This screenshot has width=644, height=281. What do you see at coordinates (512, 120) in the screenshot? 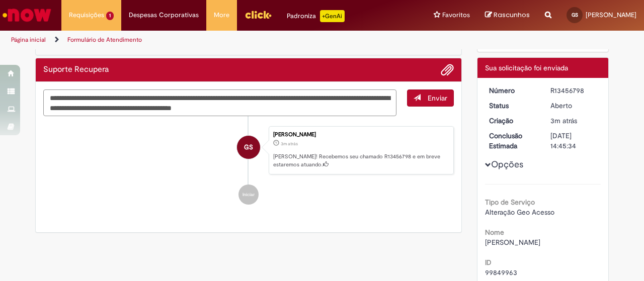
I see `dt: Criação` at bounding box center [512, 120].